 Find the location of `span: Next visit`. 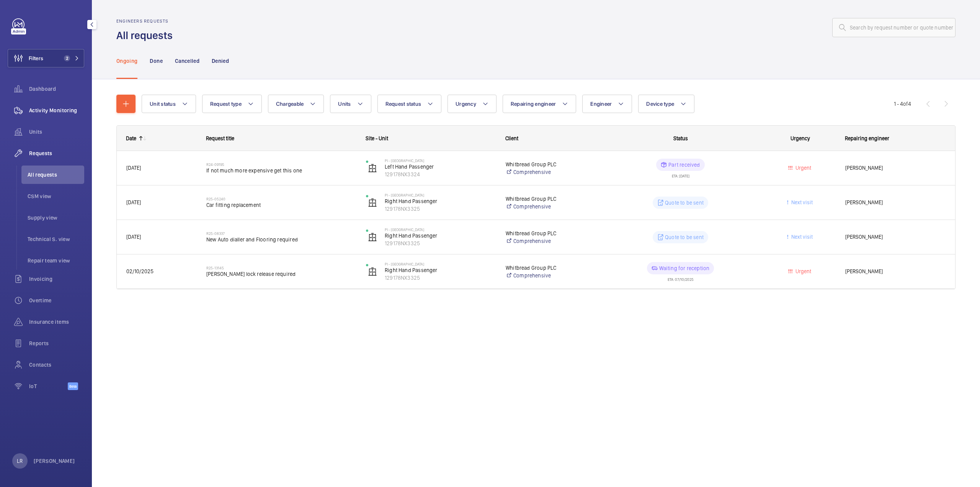

span: Next visit is located at coordinates (801, 236).